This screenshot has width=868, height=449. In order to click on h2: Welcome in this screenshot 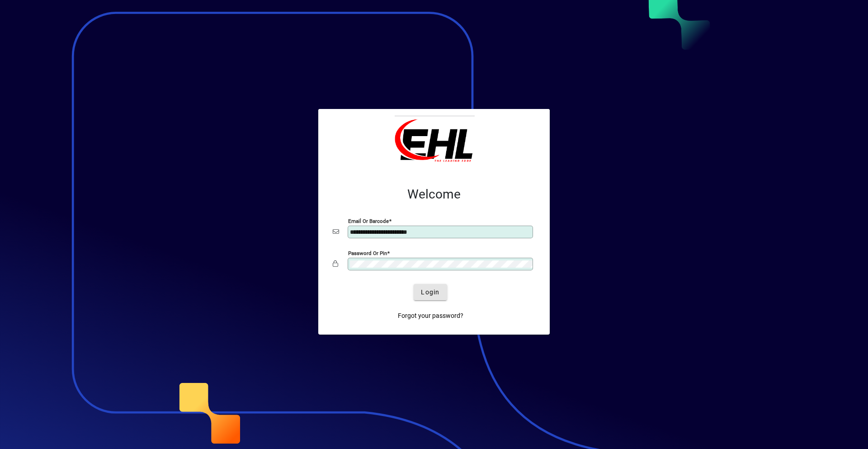, I will do `click(434, 194)`.